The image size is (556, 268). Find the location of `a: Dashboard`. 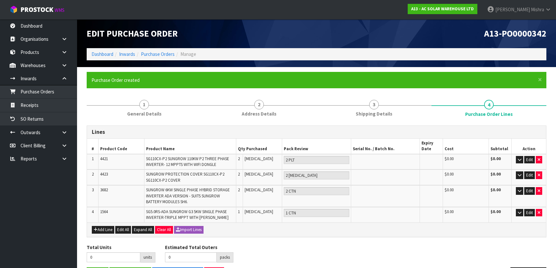

a: Dashboard is located at coordinates (102, 54).